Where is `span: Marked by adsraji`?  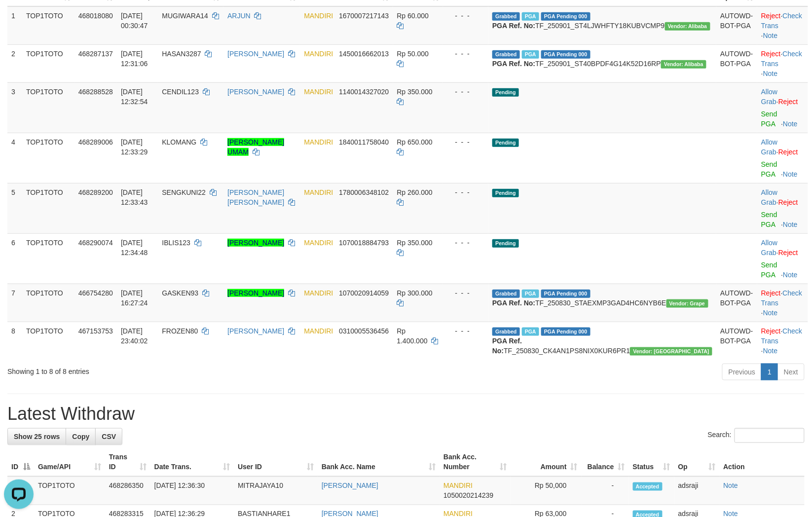 span: Marked by adsraji is located at coordinates (531, 331).